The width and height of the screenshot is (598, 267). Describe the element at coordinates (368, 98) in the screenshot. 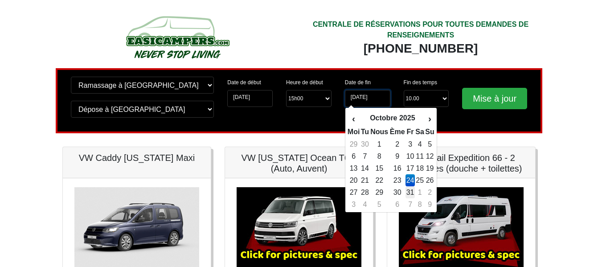

I see `input: Date de retour` at that location.